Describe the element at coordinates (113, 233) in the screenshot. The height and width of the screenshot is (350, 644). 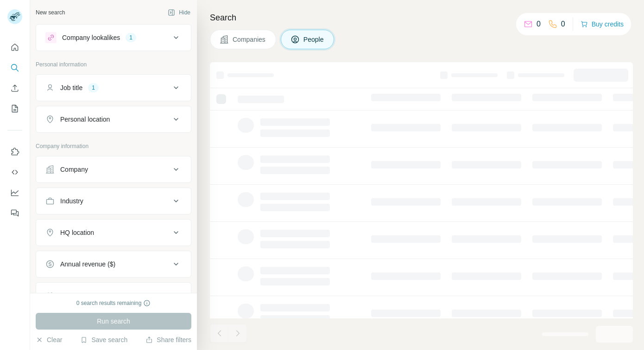
I see `button: HQ location` at that location.